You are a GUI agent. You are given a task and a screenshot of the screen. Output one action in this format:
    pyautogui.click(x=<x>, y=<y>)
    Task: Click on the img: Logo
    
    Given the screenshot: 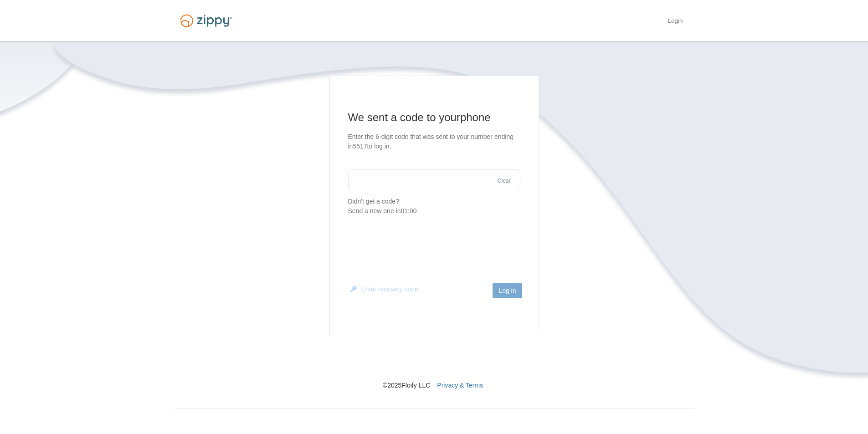 What is the action you would take?
    pyautogui.click(x=206, y=21)
    